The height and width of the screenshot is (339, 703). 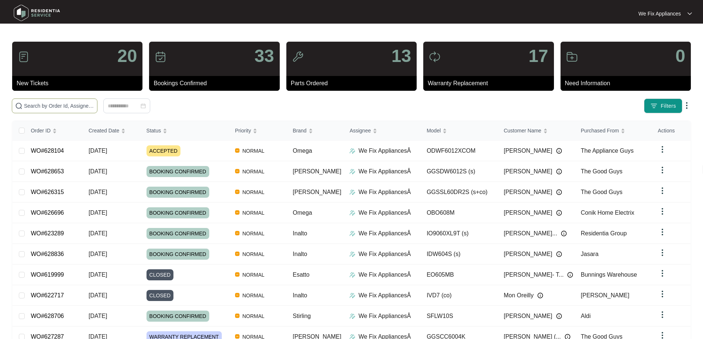 What do you see at coordinates (459, 172) in the screenshot?
I see `td: GGSDW6012S (s)` at bounding box center [459, 172].